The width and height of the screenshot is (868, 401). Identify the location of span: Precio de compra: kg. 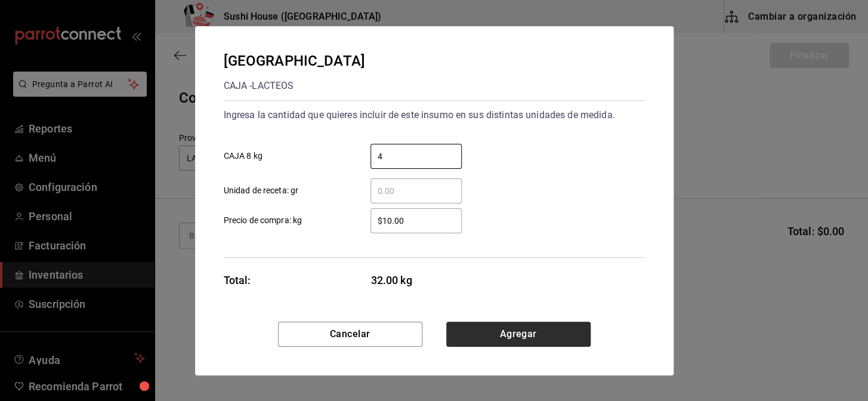
(263, 220).